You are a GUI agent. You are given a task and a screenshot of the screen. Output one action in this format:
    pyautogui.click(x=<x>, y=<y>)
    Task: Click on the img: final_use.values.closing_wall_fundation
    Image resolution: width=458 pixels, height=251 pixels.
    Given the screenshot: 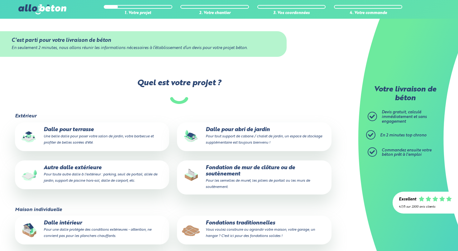 What is the action you would take?
    pyautogui.click(x=191, y=175)
    